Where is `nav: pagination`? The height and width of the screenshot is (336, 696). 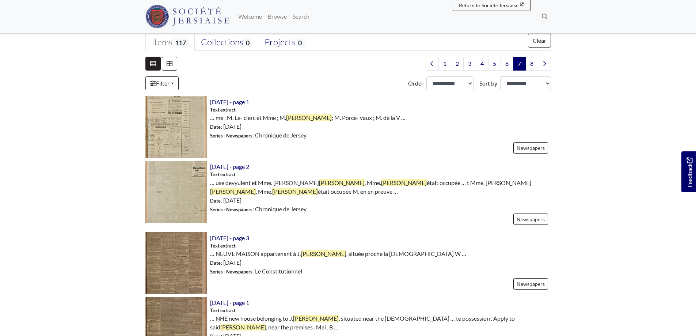
nav: pagination is located at coordinates (487, 64).